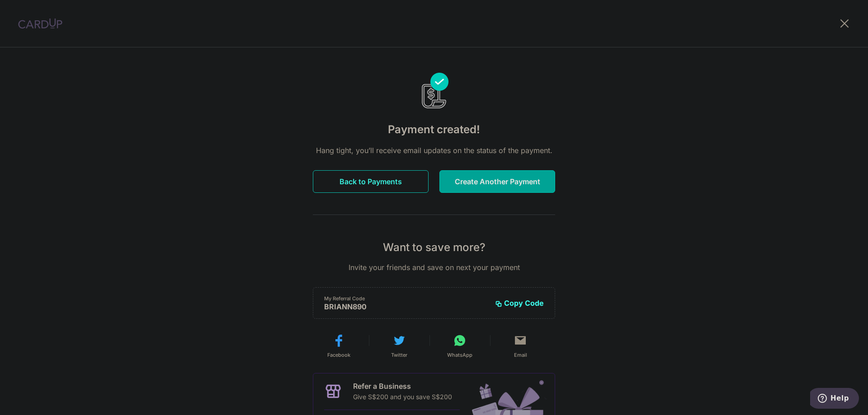 This screenshot has height=415, width=868. Describe the element at coordinates (399, 346) in the screenshot. I see `button: Twitter` at that location.